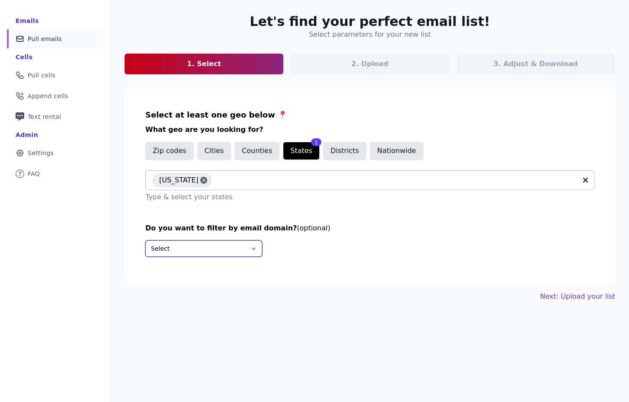 Image resolution: width=629 pixels, height=402 pixels. I want to click on a: Pull cells, so click(55, 75).